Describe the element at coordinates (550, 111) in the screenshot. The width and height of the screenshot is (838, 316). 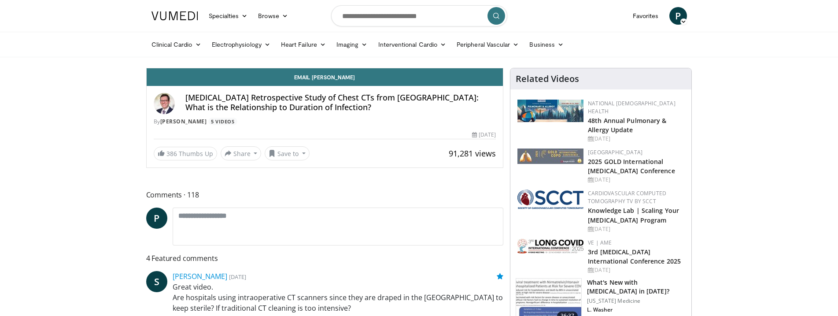
I see `img: b90f5d12-84c1-472e-b843-5cad6c7ef911.jpg.150x105_q85_autocrop_double_scale_upscale_version-0.2.jpg` at that location.